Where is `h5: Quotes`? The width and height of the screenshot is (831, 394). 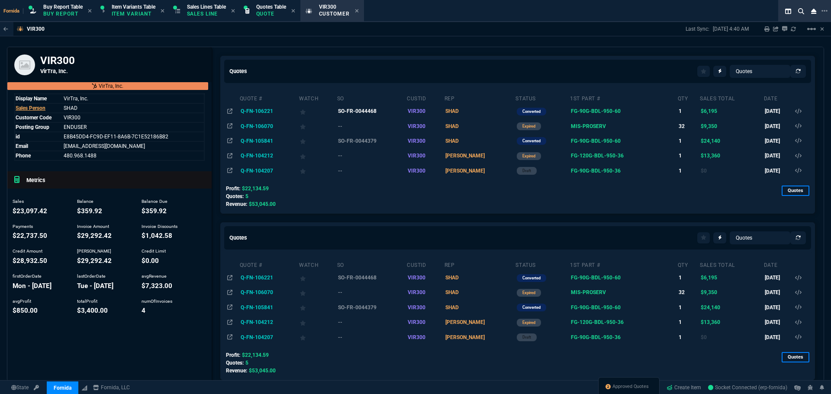 h5: Quotes is located at coordinates (238, 238).